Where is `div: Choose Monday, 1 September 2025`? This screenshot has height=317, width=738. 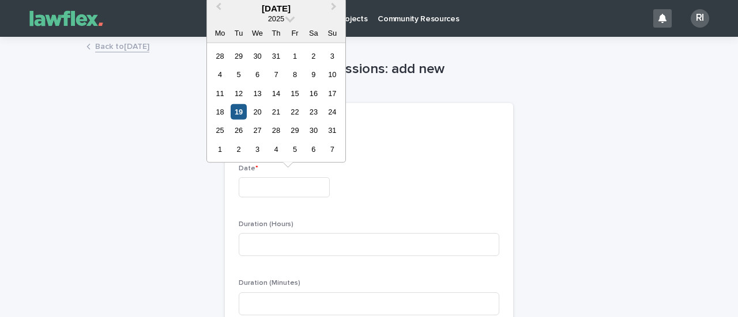 div: Choose Monday, 1 September 2025 is located at coordinates (220, 149).